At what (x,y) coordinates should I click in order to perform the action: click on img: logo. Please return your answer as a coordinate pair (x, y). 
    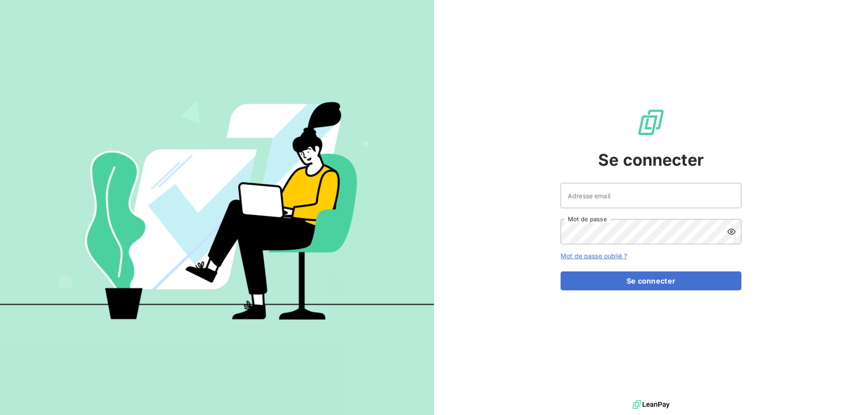
    Looking at the image, I should click on (651, 404).